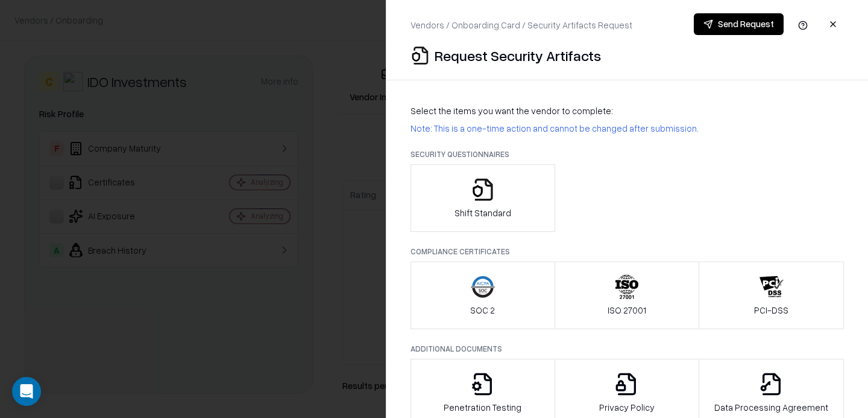 This screenshot has height=418, width=868. Describe the element at coordinates (771, 407) in the screenshot. I see `p: Data Processing Agreement` at that location.